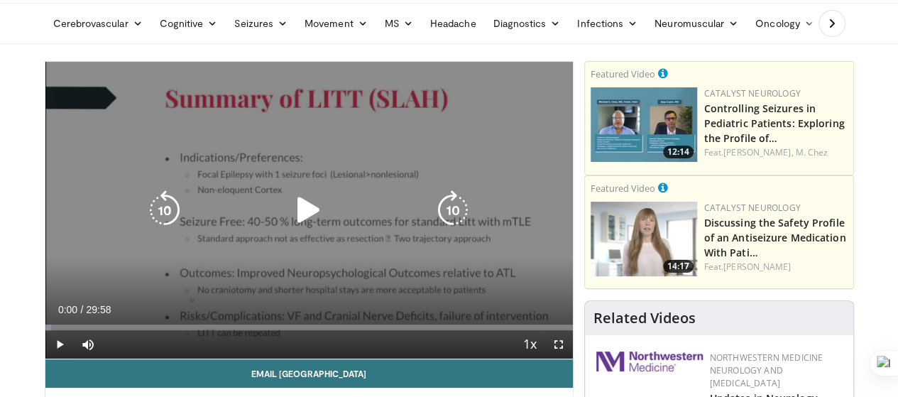 The height and width of the screenshot is (397, 898). I want to click on a: Movement, so click(336, 23).